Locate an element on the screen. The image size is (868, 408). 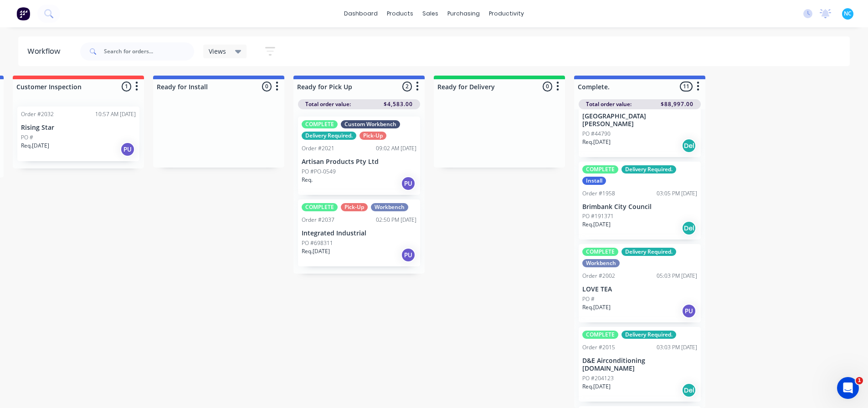
p: PO #PO-0549 is located at coordinates (319, 172).